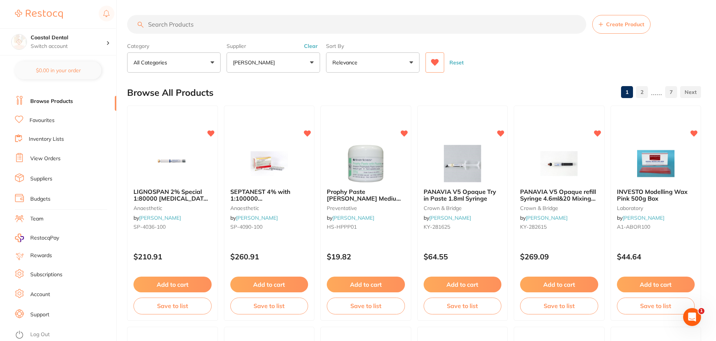 The image size is (716, 341). Describe the element at coordinates (366, 195) in the screenshot. I see `b: Prophy Paste HENRY SCHEIN Medium Spearmint 200g` at that location.